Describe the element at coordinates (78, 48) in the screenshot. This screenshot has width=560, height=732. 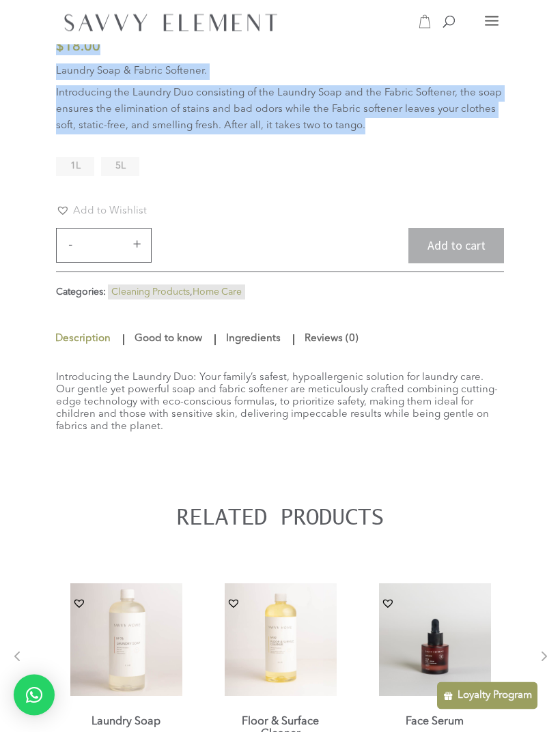
I see `bdi: 18.00` at that location.